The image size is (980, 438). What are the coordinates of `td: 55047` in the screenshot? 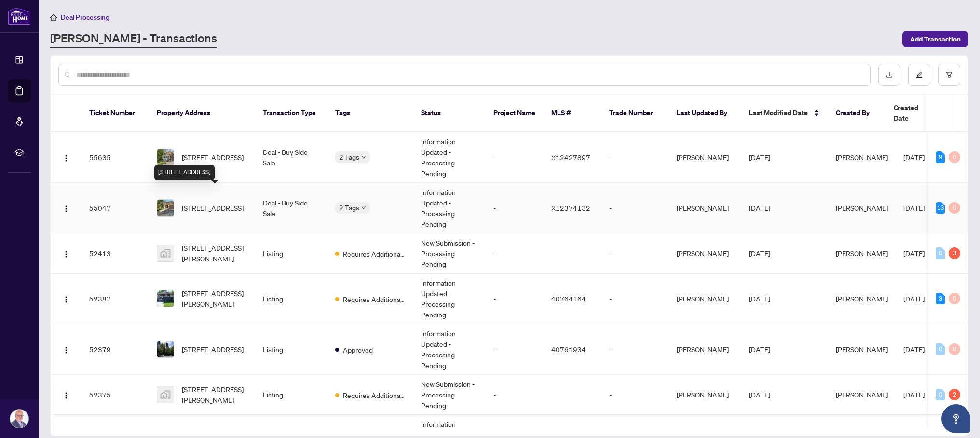 It's located at (115, 208).